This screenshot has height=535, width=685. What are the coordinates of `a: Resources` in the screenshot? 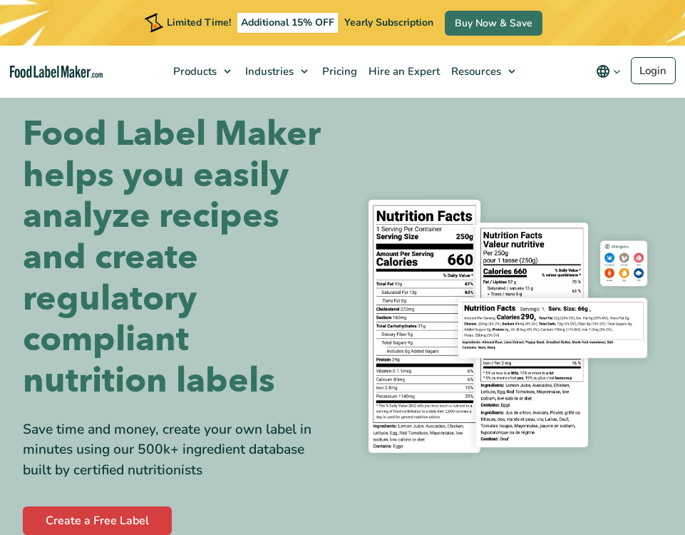 It's located at (483, 71).